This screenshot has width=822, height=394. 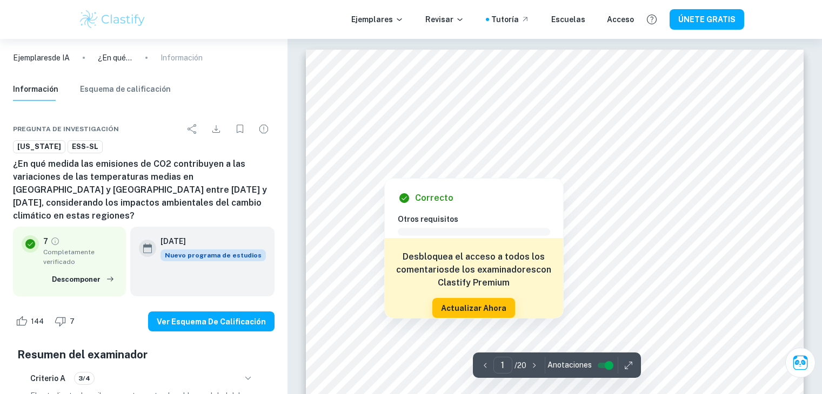 What do you see at coordinates (84, 379) in the screenshot?
I see `font: 3/4` at bounding box center [84, 379].